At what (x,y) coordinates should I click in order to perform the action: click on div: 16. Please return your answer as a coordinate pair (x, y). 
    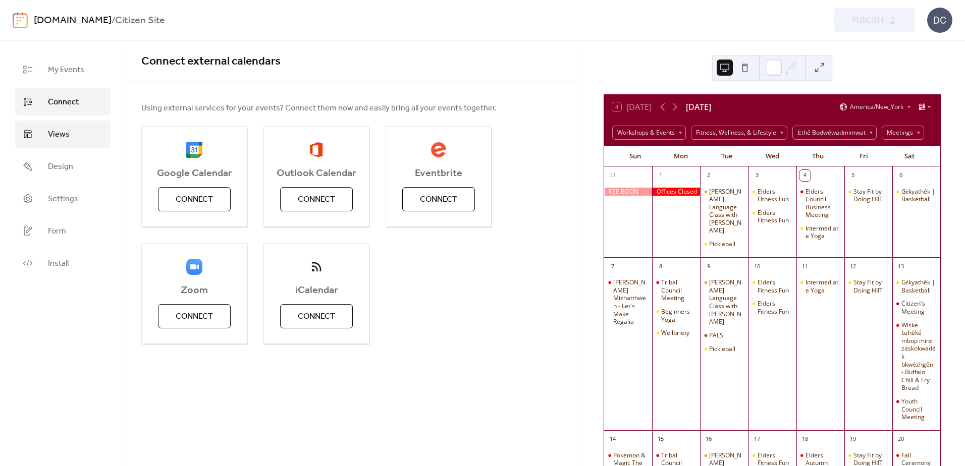
    Looking at the image, I should click on (709, 440).